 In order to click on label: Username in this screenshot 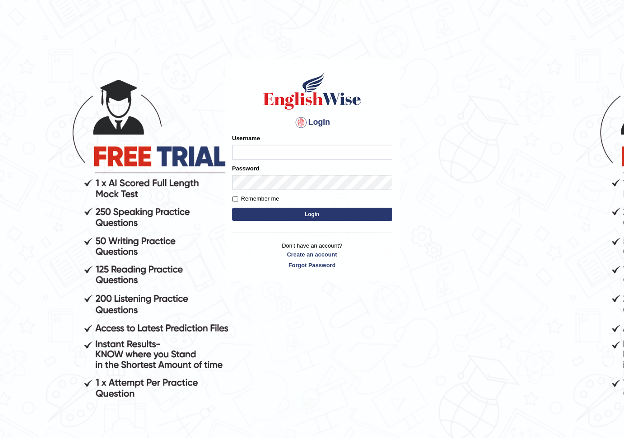, I will do `click(246, 138)`.